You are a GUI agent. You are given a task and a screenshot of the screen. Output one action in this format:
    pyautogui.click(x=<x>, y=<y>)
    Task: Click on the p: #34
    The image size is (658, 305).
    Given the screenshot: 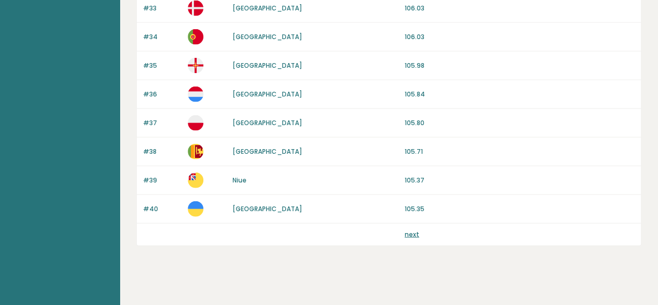 What is the action you would take?
    pyautogui.click(x=162, y=37)
    